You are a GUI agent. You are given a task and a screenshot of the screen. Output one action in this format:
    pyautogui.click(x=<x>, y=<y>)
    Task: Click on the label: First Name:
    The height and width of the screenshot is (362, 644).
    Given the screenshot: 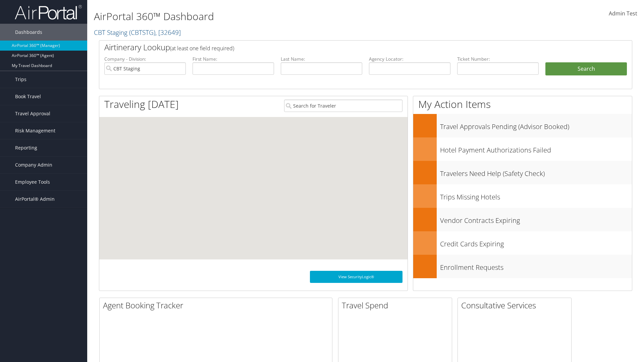 What is the action you would take?
    pyautogui.click(x=233, y=59)
    